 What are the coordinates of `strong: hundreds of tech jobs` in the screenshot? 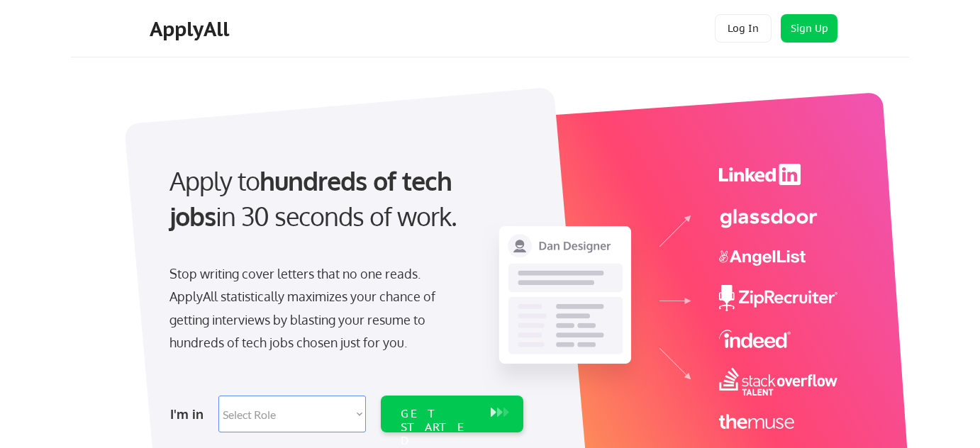 It's located at (314, 198).